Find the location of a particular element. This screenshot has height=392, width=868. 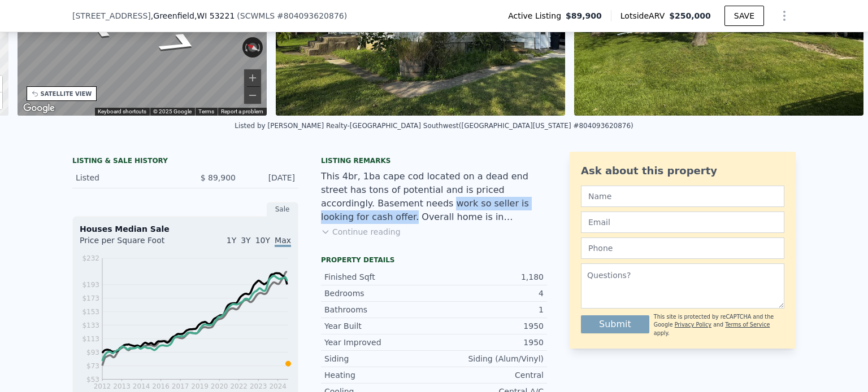

button: Zoom in is located at coordinates (252, 78).